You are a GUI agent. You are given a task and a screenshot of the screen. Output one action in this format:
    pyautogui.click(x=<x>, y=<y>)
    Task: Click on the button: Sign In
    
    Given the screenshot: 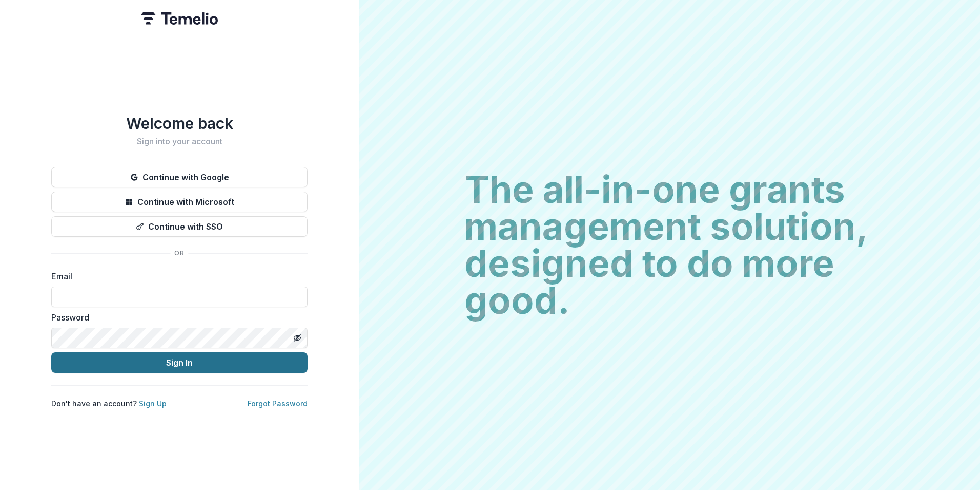 What is the action you would take?
    pyautogui.click(x=180, y=363)
    